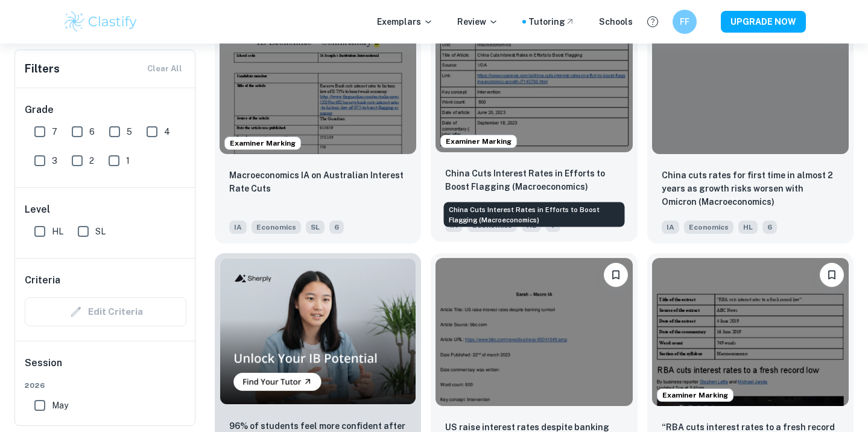 Image resolution: width=868 pixels, height=432 pixels. Describe the element at coordinates (750, 189) in the screenshot. I see `p: China cuts rates for first time in almost 2 years as growth risks worsen with Omicron (Macroecono...` at that location.